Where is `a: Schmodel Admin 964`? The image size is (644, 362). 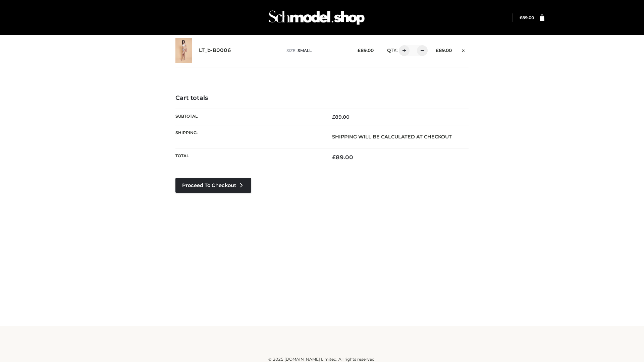
a: Schmodel Admin 964 is located at coordinates (317, 18).